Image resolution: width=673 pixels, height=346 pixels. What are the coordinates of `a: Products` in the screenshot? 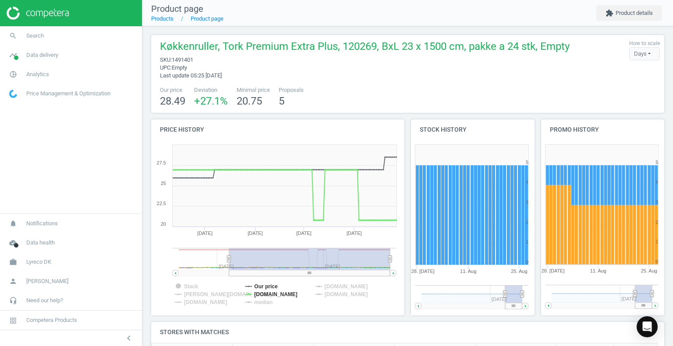 It's located at (162, 18).